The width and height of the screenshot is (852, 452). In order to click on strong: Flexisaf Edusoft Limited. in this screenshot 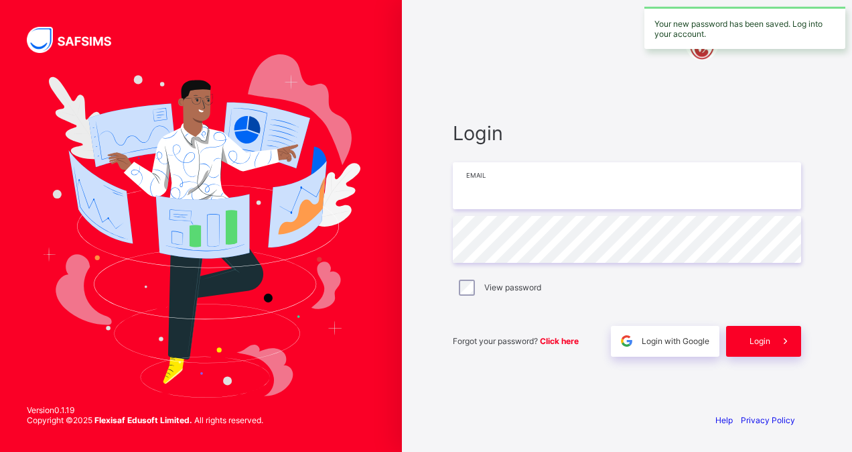, I will do `click(143, 419)`.